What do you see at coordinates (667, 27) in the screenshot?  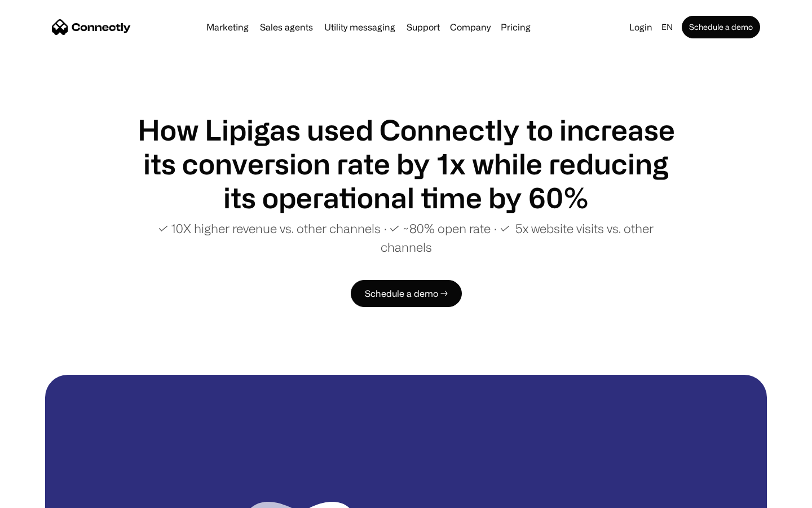 I see `div: en` at bounding box center [667, 27].